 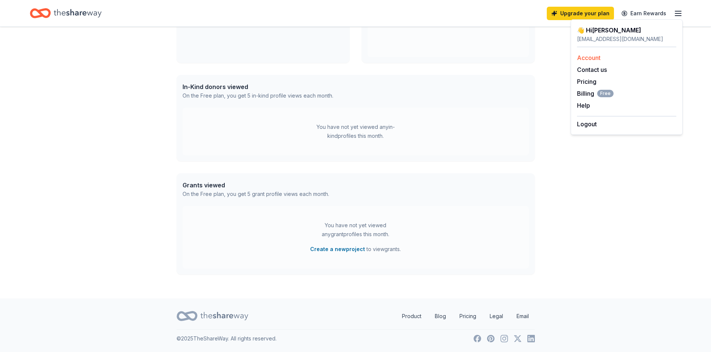 I want to click on div: On the Free plan, you get 5 grant profile views each month., so click(x=256, y=194).